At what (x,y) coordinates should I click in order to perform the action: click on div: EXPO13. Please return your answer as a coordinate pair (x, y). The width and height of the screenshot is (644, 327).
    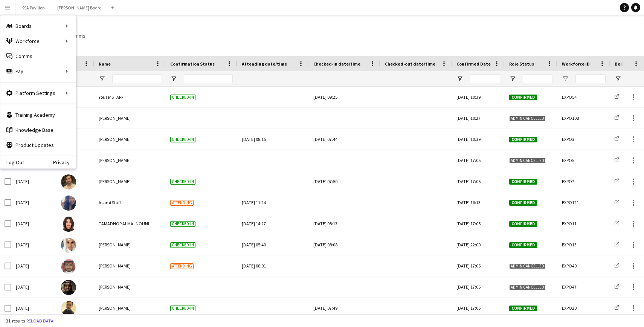
    Looking at the image, I should click on (584, 245).